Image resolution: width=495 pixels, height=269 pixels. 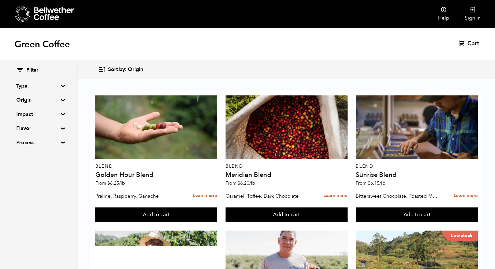 What do you see at coordinates (116, 183) in the screenshot?
I see `bdi: 6.25` at bounding box center [116, 183].